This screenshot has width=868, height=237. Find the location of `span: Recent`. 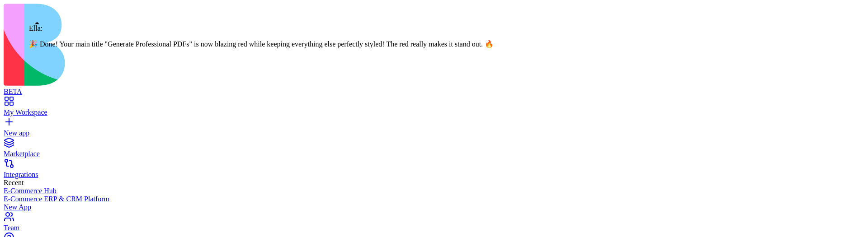

span: Recent is located at coordinates (14, 182).